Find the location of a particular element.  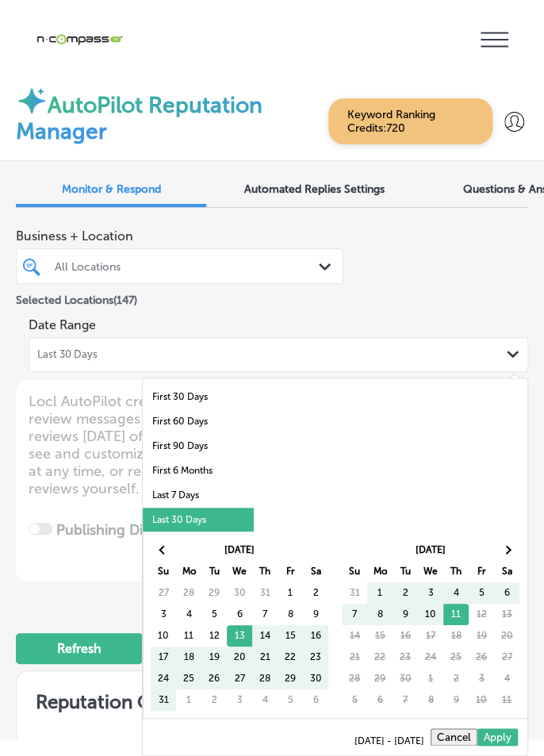

th: Th is located at coordinates (456, 571).